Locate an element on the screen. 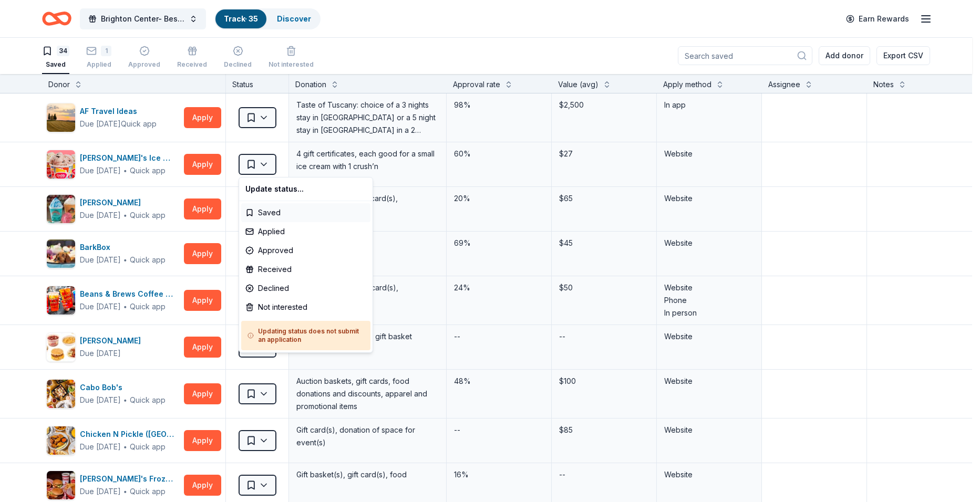 This screenshot has width=980, height=502. div: Saved is located at coordinates (305, 213).